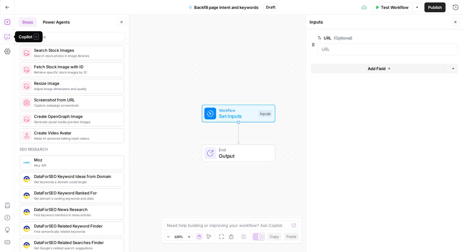  What do you see at coordinates (77, 209) in the screenshot?
I see `span: DataForSEO News Research` at bounding box center [77, 209].